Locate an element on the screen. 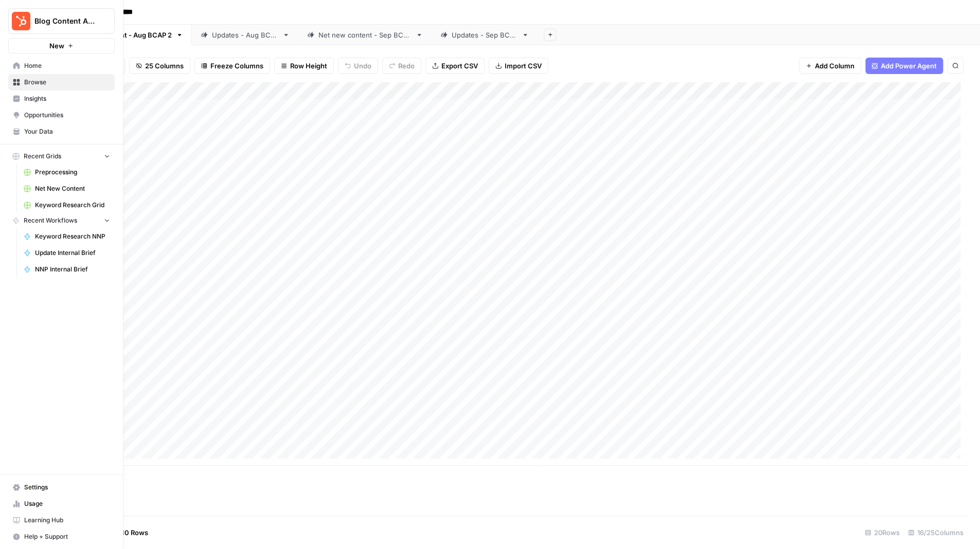 This screenshot has width=980, height=549. a: Insights is located at coordinates (61, 98).